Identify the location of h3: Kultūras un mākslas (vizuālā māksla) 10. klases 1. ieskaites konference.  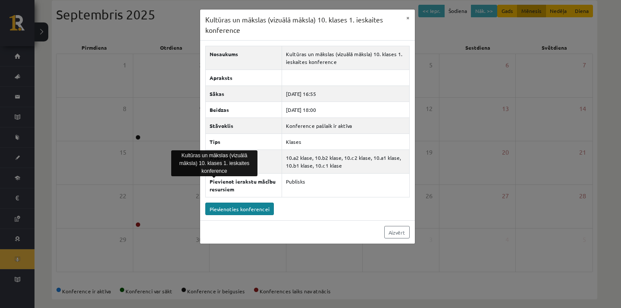
(303, 25).